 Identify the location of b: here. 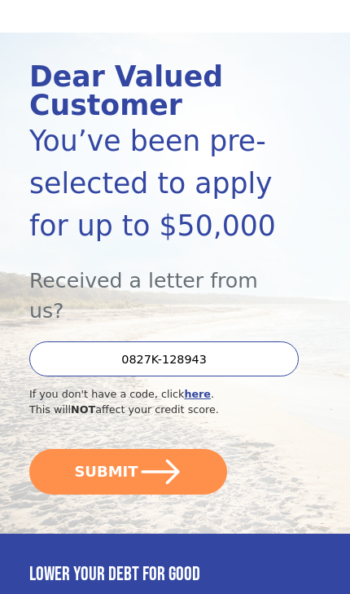
(197, 393).